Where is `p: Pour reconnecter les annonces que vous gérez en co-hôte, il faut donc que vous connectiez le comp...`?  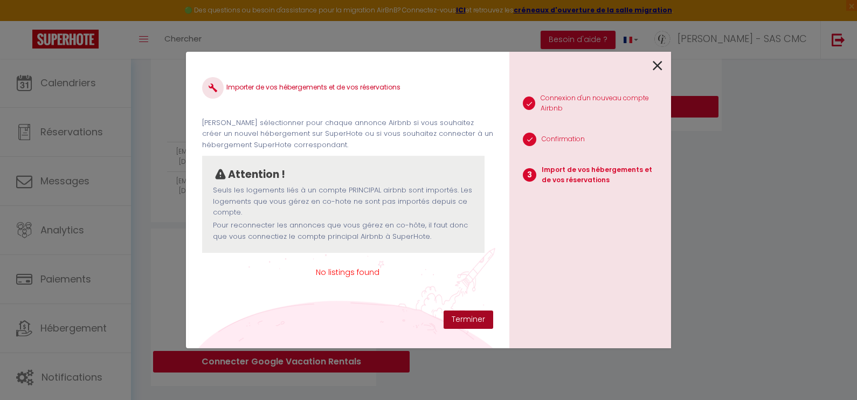 p: Pour reconnecter les annonces que vous gérez en co-hôte, il faut donc que vous connectiez le comp... is located at coordinates (343, 231).